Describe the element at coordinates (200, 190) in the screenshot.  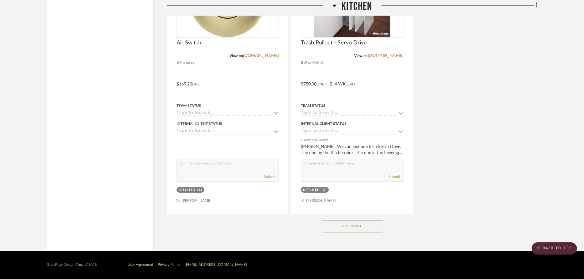
I see `div: (1)` at that location.